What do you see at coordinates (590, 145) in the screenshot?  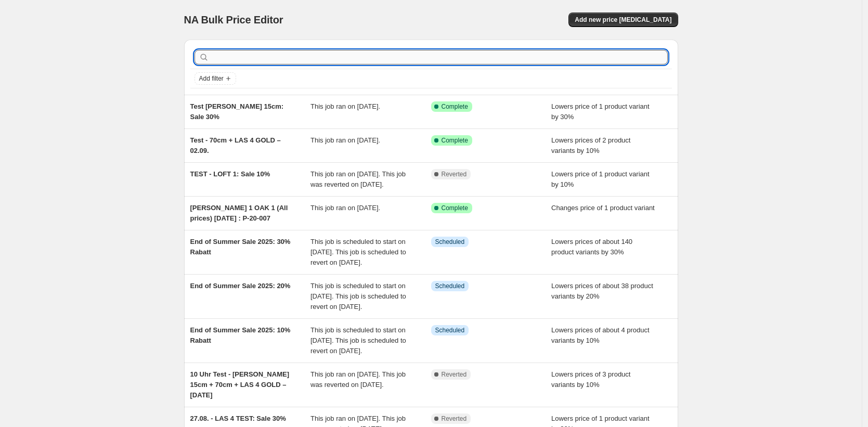 I see `span: Lowers prices of 2 product variants by 10%` at bounding box center [590, 145].